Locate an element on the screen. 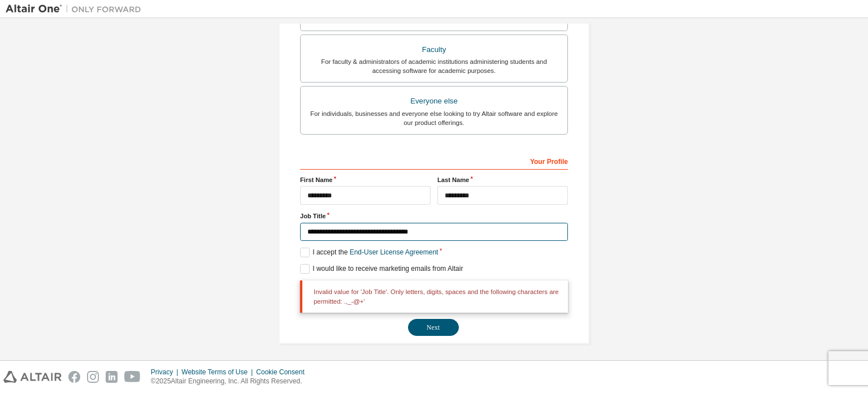  div: Website Terms of Use is located at coordinates (219, 372).